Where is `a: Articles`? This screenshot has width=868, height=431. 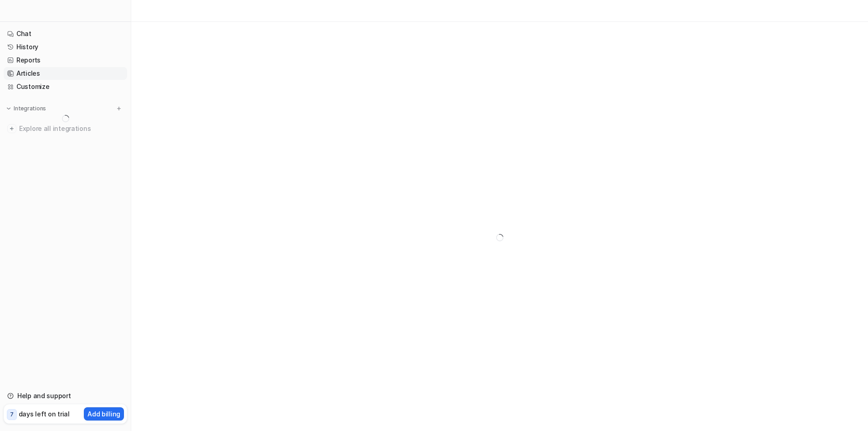 a: Articles is located at coordinates (65, 73).